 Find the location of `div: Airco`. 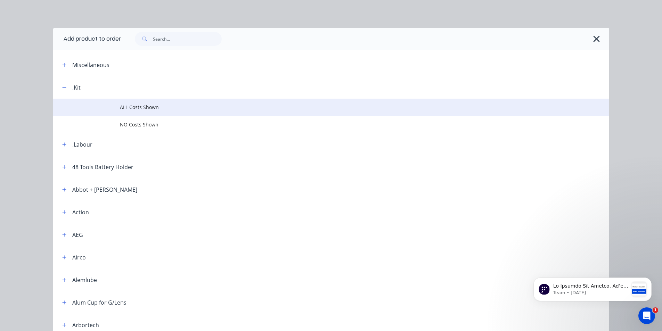

div: Airco is located at coordinates (79, 258).